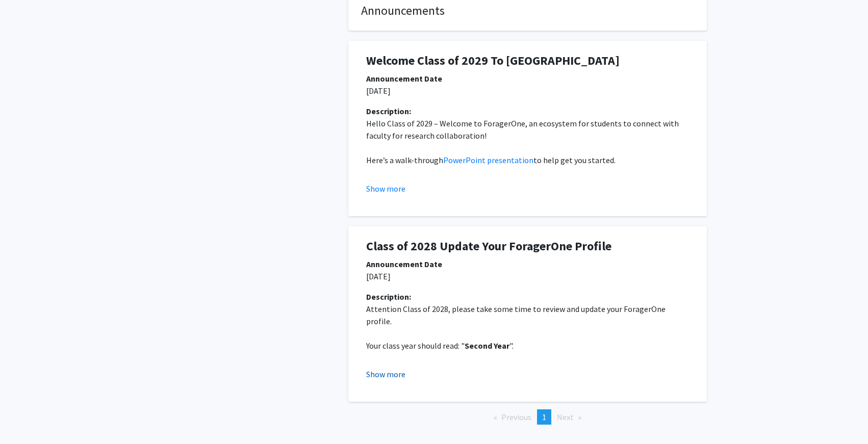 The height and width of the screenshot is (444, 868). Describe the element at coordinates (487, 345) in the screenshot. I see `strong: Second Year` at that location.